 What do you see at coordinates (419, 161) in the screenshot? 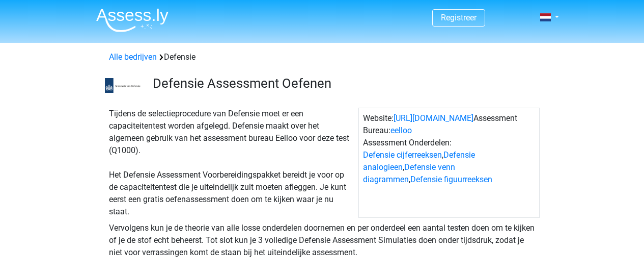
I see `a: Defensie analogieen` at bounding box center [419, 161].